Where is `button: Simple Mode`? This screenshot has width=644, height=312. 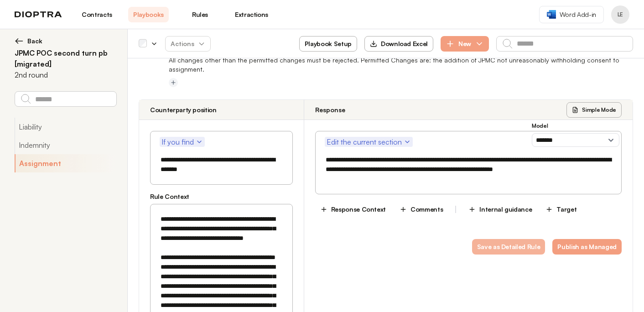
button: Simple Mode is located at coordinates (594, 110).